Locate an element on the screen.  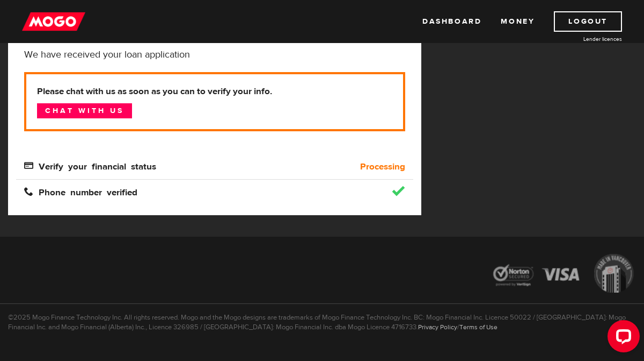
a: Money is located at coordinates (518, 21).